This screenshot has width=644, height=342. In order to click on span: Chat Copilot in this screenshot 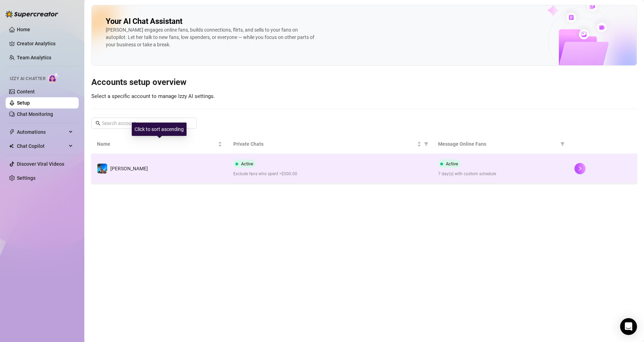, I will do `click(42, 146)`.